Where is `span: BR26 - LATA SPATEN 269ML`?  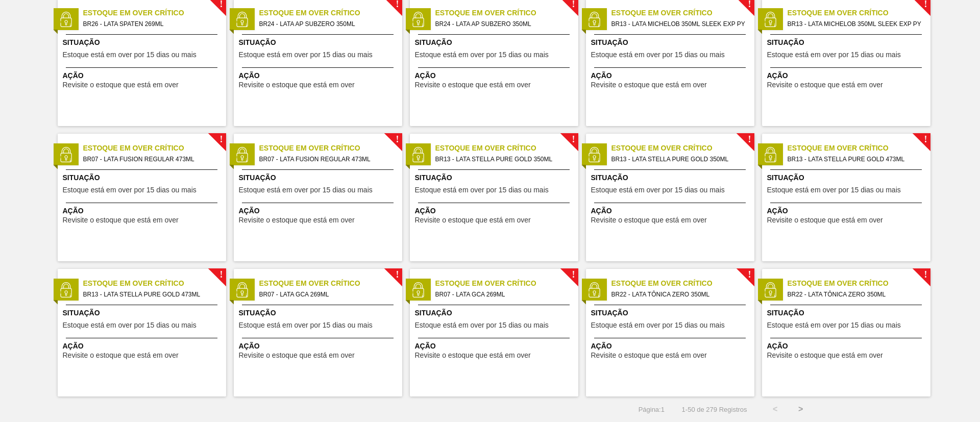
span: BR26 - LATA SPATEN 269ML is located at coordinates (150, 24).